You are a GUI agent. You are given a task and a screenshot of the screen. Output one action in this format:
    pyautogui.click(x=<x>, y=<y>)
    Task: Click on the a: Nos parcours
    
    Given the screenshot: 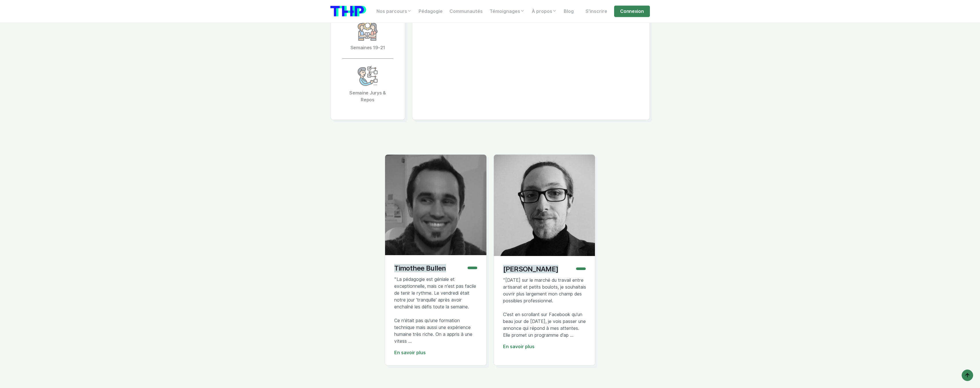 What is the action you would take?
    pyautogui.click(x=394, y=12)
    